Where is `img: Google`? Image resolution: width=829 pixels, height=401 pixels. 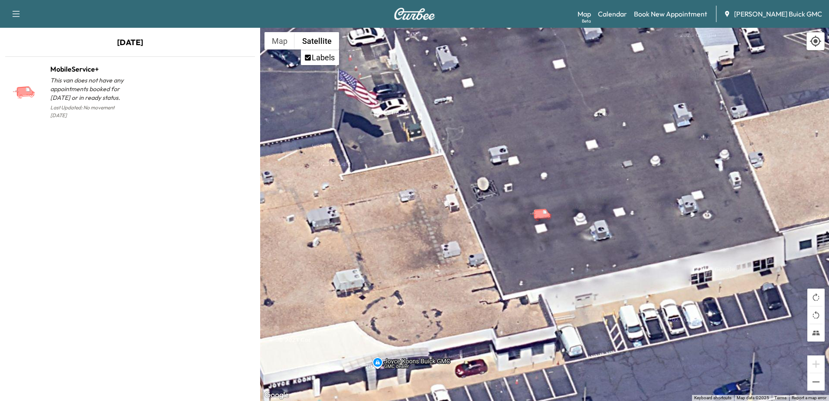
img: Google is located at coordinates (277, 395).